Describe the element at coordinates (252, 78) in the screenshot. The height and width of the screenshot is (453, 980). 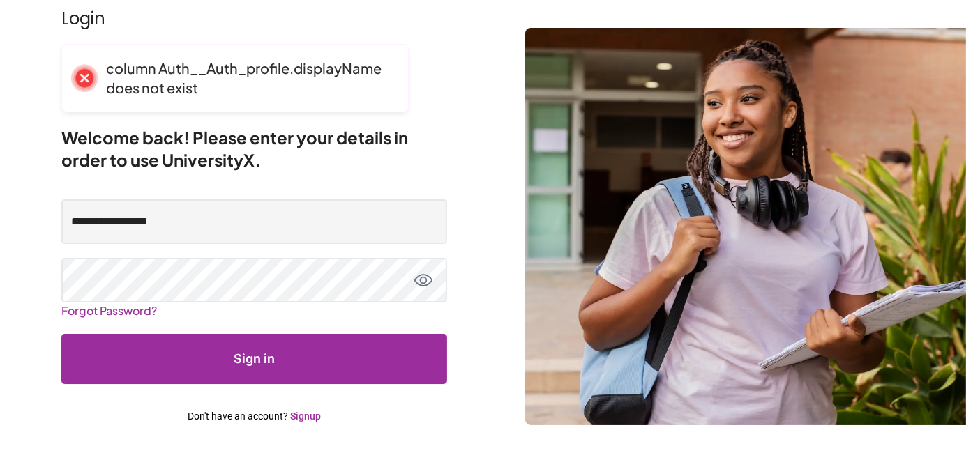
I see `p: column Auth__Auth_profile.displayName does not exist` at that location.